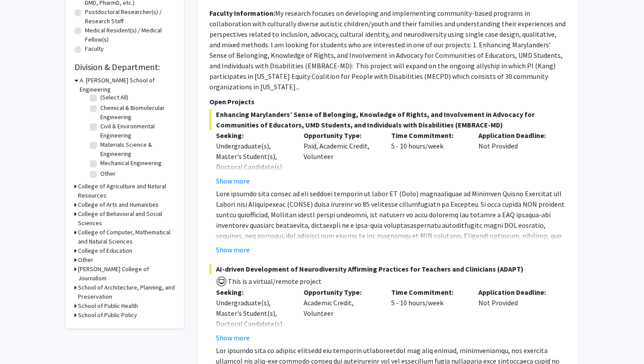 This screenshot has width=644, height=364. I want to click on p: Lore ipsumdo sita consec ad eli seddoei temporin ut labor ET (Dolo) magnaaliquae ad Minimven Quis..., so click(391, 252).